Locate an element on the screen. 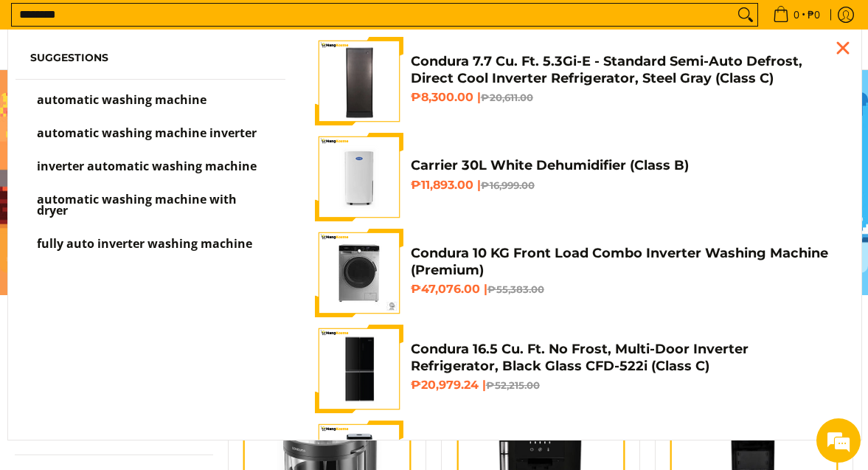  del: ₱55,383.00 is located at coordinates (515, 289).